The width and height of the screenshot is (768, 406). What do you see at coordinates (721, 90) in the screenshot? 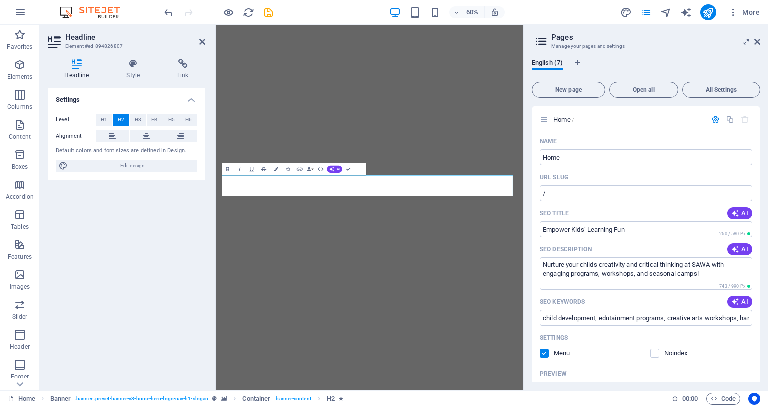
I see `button: All Settings` at bounding box center [721, 90].